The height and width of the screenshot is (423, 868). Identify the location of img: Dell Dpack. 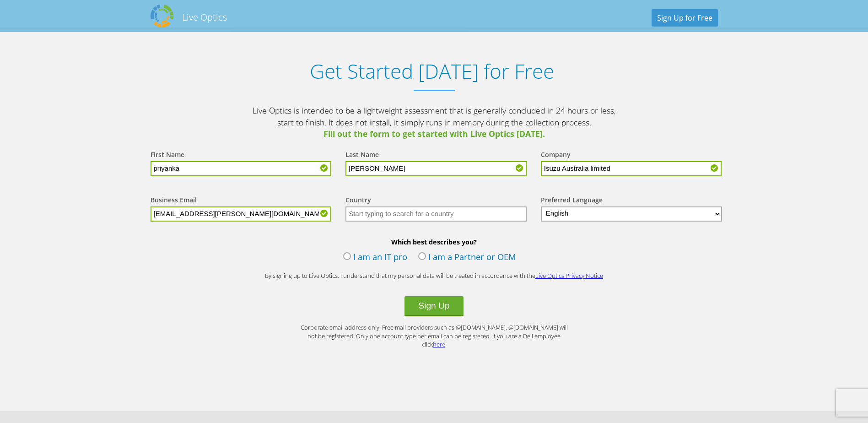
(162, 16).